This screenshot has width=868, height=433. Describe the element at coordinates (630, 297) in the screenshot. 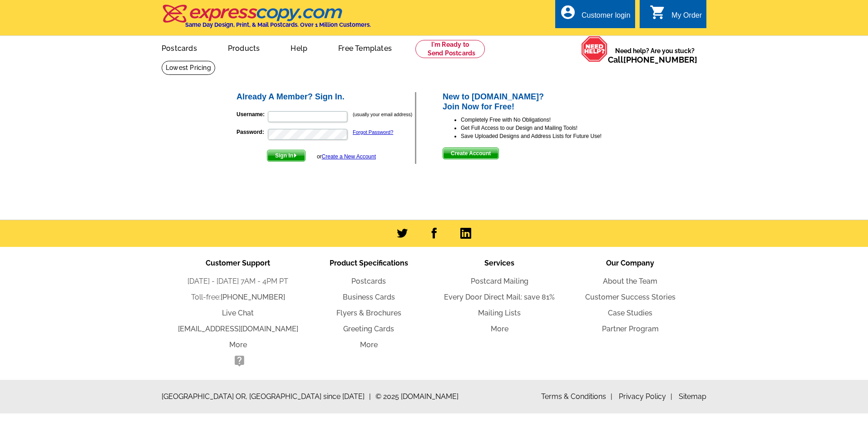

I see `a: Customer Success Stories` at that location.